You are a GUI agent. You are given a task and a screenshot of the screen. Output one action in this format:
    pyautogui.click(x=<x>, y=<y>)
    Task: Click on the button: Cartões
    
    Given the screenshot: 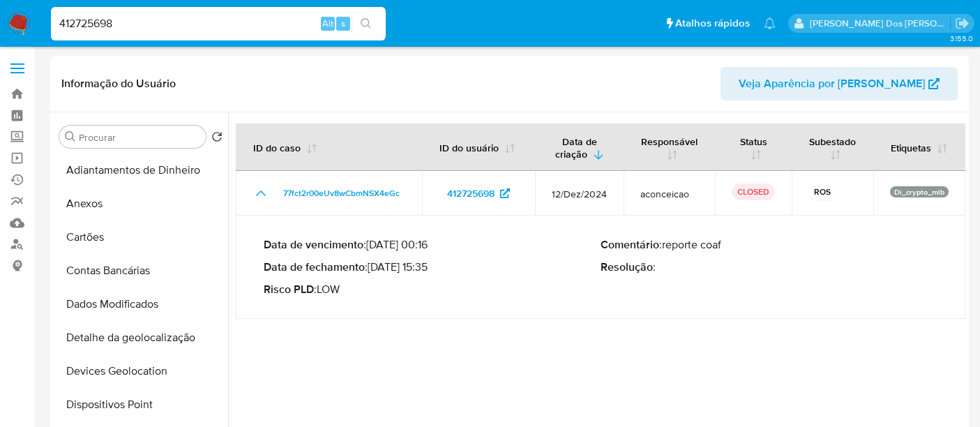 What is the action you would take?
    pyautogui.click(x=141, y=238)
    